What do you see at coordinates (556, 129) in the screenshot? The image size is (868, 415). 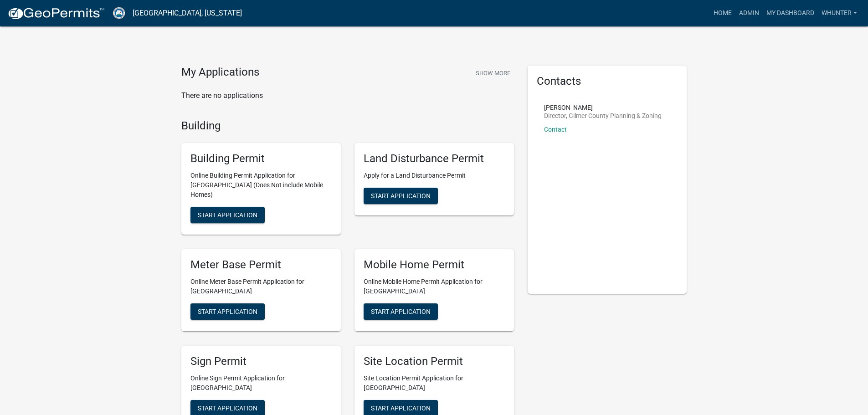 I see `a: Contact` at bounding box center [556, 129].